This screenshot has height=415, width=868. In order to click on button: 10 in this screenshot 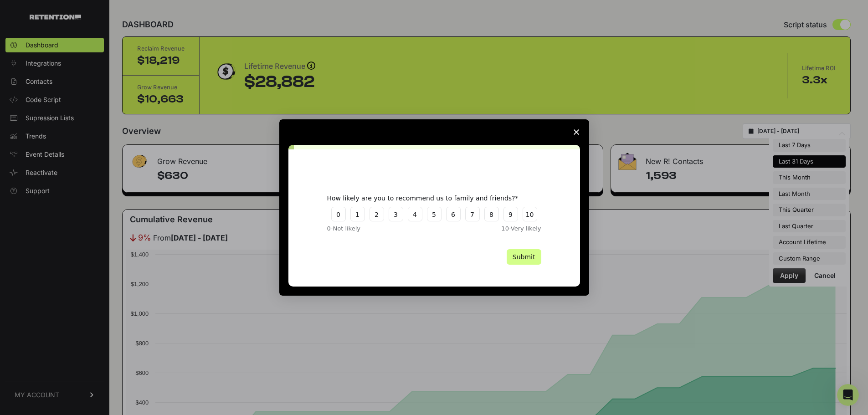, I will do `click(530, 214)`.